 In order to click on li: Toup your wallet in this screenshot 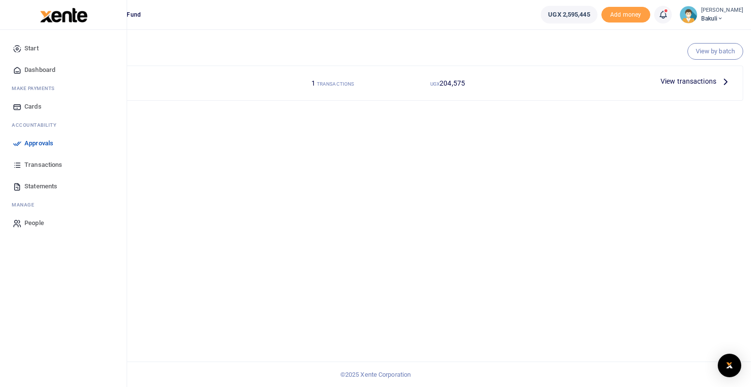, I will do `click(626, 15)`.